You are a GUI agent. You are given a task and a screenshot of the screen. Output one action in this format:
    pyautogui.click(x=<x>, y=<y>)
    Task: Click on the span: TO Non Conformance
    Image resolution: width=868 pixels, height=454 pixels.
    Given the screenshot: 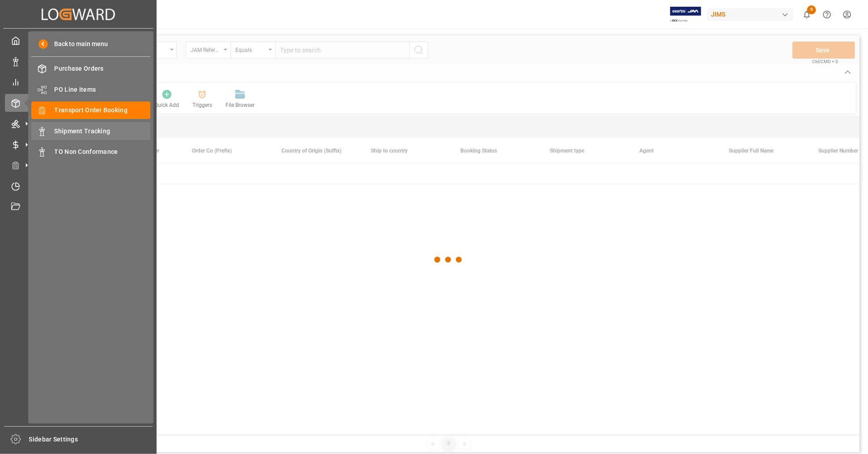 What is the action you would take?
    pyautogui.click(x=102, y=152)
    